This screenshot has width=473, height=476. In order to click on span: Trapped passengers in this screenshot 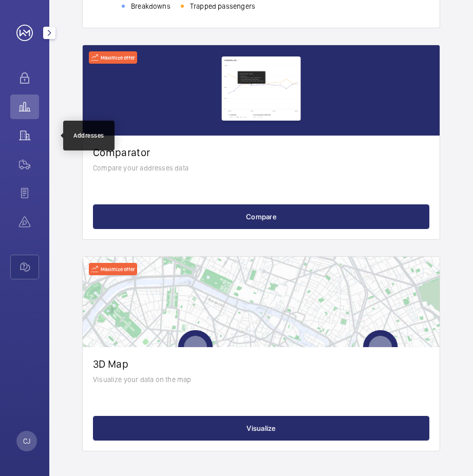, I will do `click(223, 6)`.